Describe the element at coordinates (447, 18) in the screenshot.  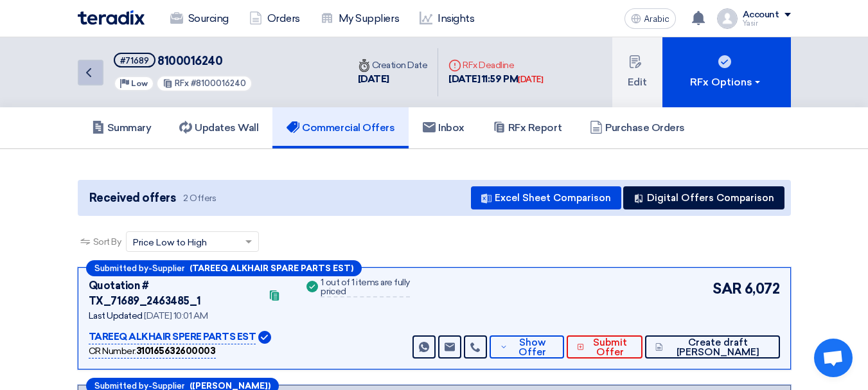
I see `a: Insights` at that location.